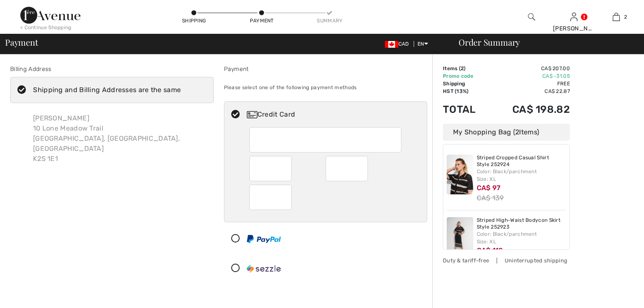 The image size is (644, 308). Describe the element at coordinates (107, 90) in the screenshot. I see `div: Shipping and Billing Addresses are the same` at that location.